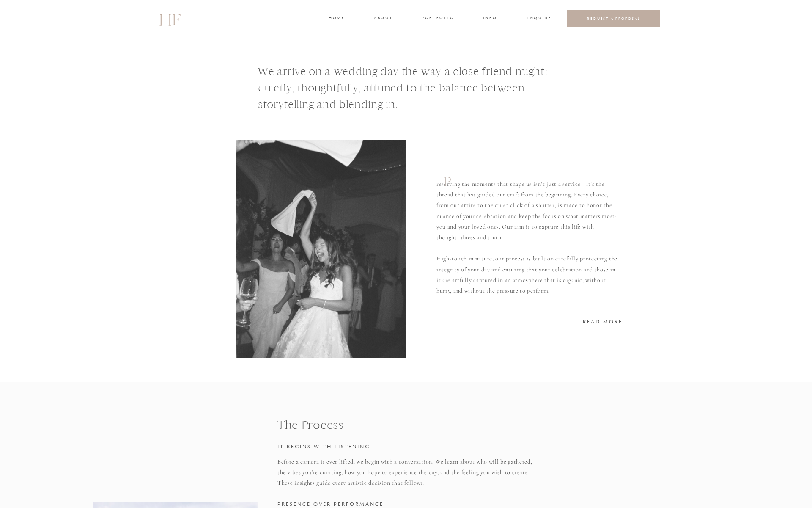 Image resolution: width=812 pixels, height=508 pixels. Describe the element at coordinates (336, 19) in the screenshot. I see `h3: home` at that location.